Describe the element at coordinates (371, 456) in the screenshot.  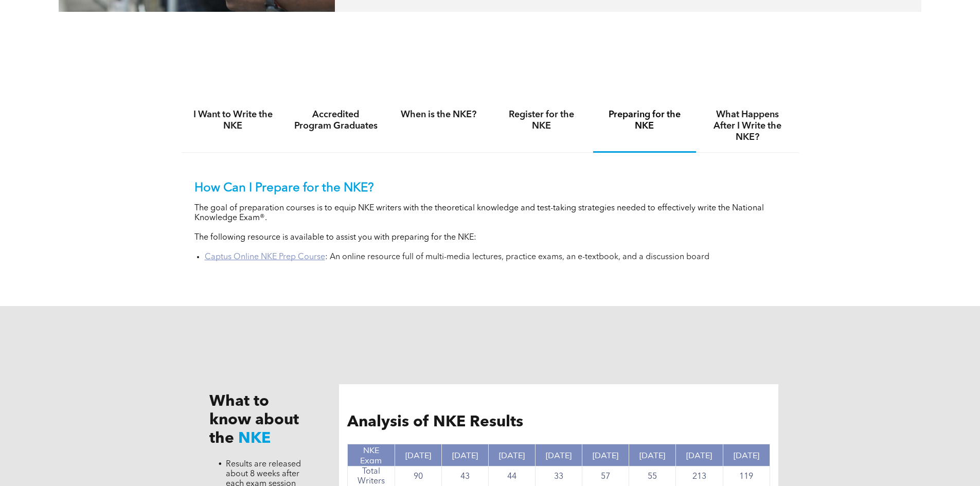
I see `th: NKE Exam` at that location.